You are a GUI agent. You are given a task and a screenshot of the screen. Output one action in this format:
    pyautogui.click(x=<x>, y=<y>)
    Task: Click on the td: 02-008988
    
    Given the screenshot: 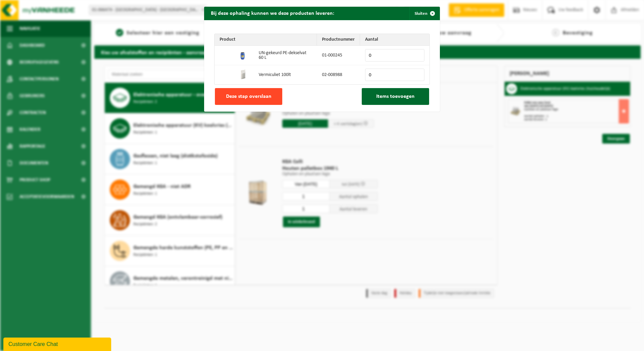 What is the action you would take?
    pyautogui.click(x=339, y=74)
    